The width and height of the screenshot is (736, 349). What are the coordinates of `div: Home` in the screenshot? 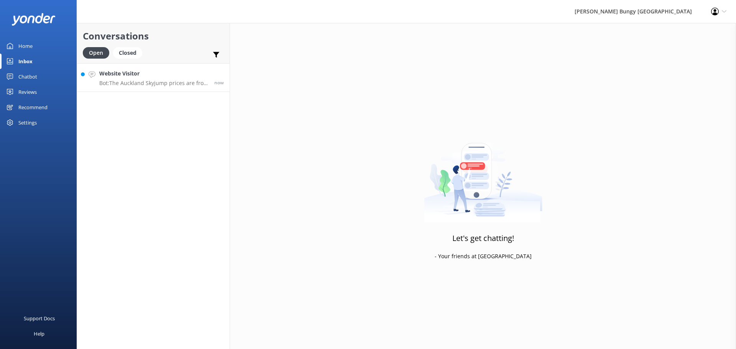 It's located at (25, 46).